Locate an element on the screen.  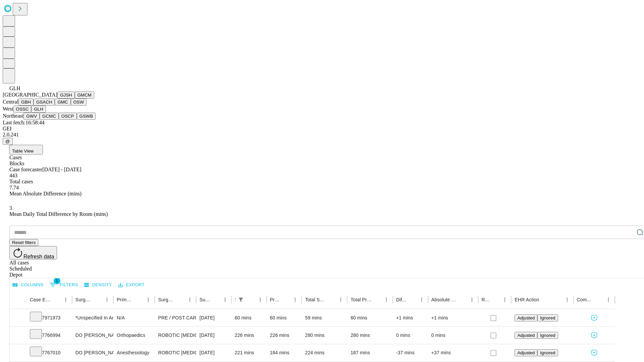
span: 1 is located at coordinates (57, 281).